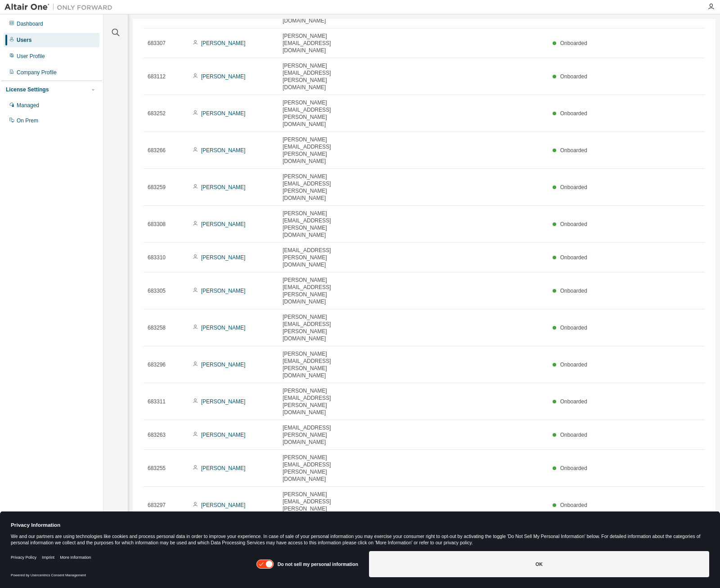 The image size is (720, 588). Describe the element at coordinates (157, 468) in the screenshot. I see `span: 683255` at that location.